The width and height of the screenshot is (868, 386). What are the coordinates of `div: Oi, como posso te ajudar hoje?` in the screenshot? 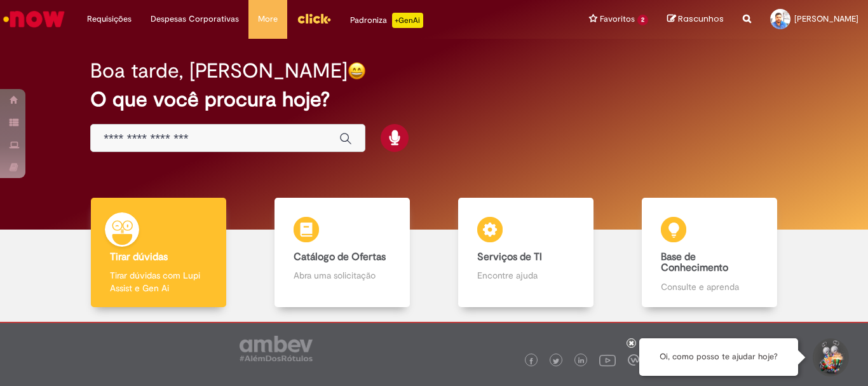 It's located at (719, 357).